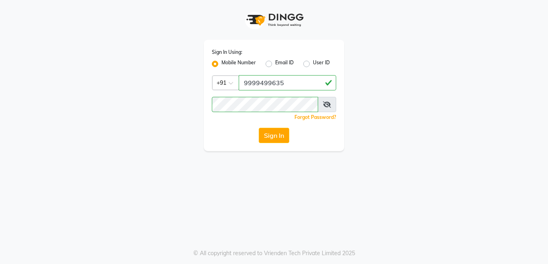 The image size is (548, 264). What do you see at coordinates (274, 135) in the screenshot?
I see `button: Sign In` at bounding box center [274, 135].